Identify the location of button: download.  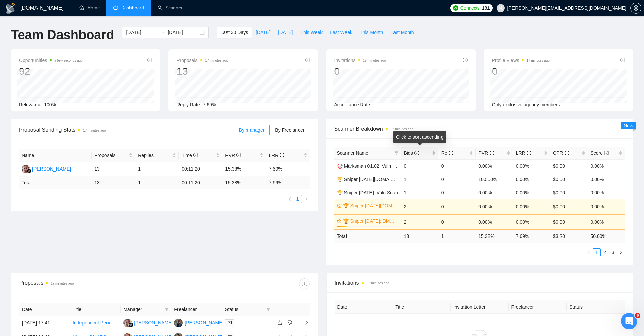
(304, 284).